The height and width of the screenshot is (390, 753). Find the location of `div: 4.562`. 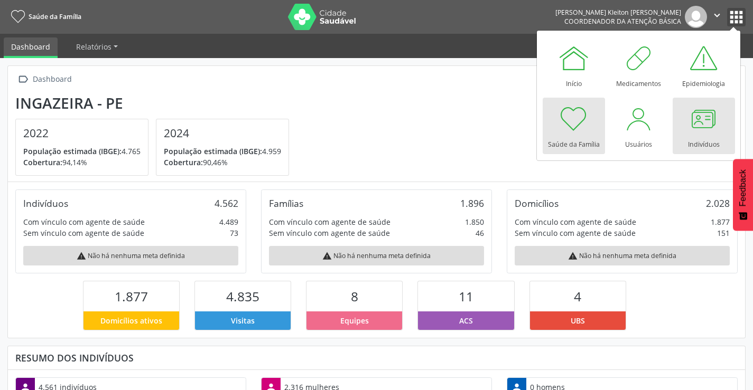

div: 4.562 is located at coordinates (226, 203).